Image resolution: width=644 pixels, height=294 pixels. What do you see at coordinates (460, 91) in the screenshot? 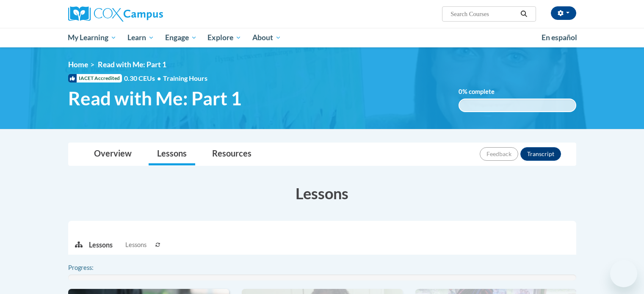
I see `span: 0` at bounding box center [460, 91].